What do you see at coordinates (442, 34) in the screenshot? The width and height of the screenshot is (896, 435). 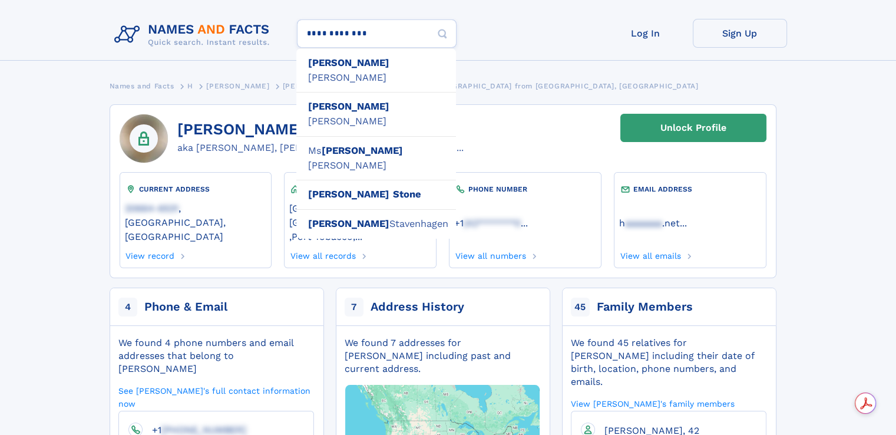 I see `button: Search Button` at bounding box center [442, 34].